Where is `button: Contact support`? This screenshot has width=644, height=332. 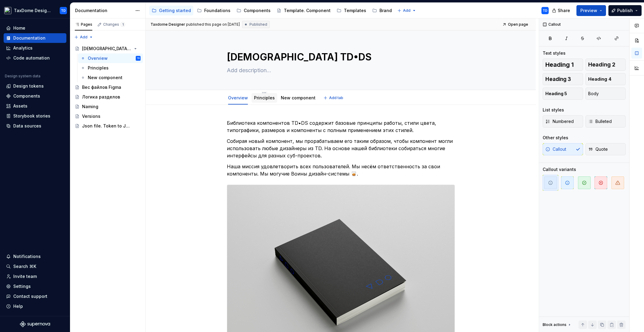 button: Contact support is located at coordinates (35, 297).